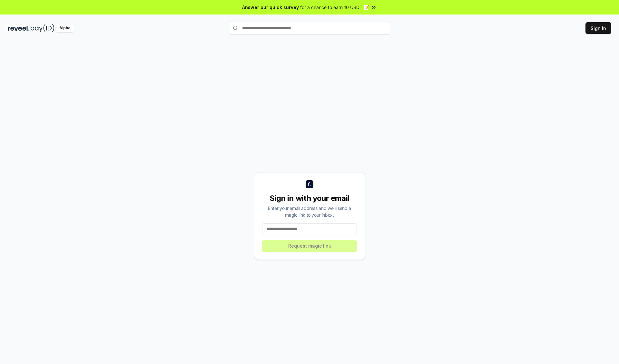  What do you see at coordinates (270, 7) in the screenshot?
I see `span: Answer our quick survey` at bounding box center [270, 7].